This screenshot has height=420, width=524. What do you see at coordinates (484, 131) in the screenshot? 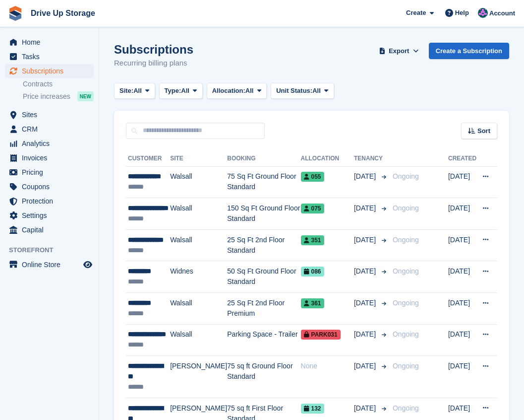
I see `span: Sort` at bounding box center [484, 131].